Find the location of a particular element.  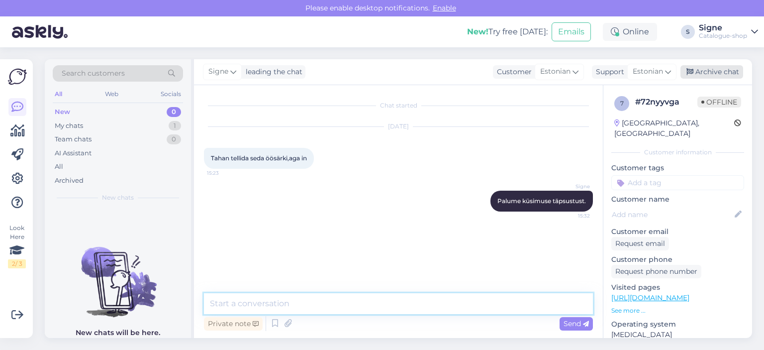

div: Catalogue-shop is located at coordinates (723, 36).